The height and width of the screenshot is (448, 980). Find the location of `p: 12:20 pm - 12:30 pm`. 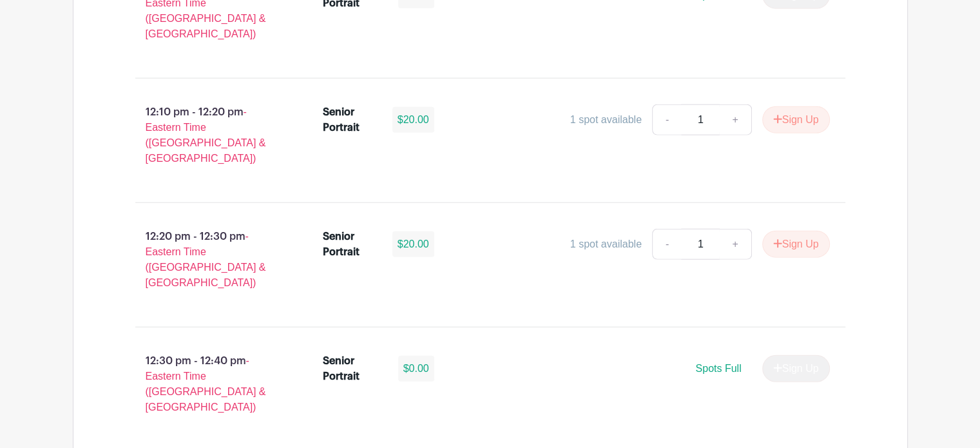

p: 12:20 pm - 12:30 pm is located at coordinates (209, 260).